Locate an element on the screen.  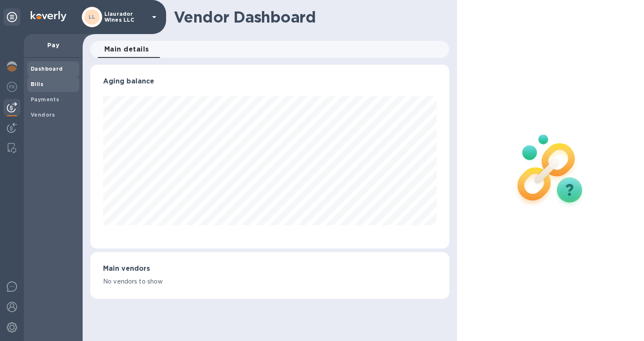
img: Foreign exchange is located at coordinates (12, 87).